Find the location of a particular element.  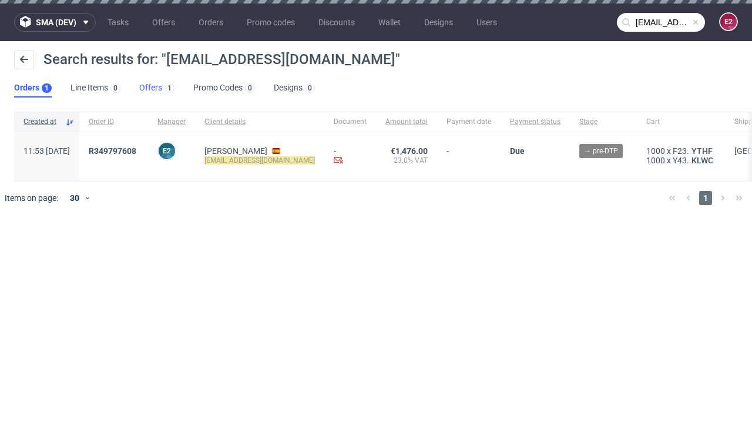

span: Manager is located at coordinates (172, 122).